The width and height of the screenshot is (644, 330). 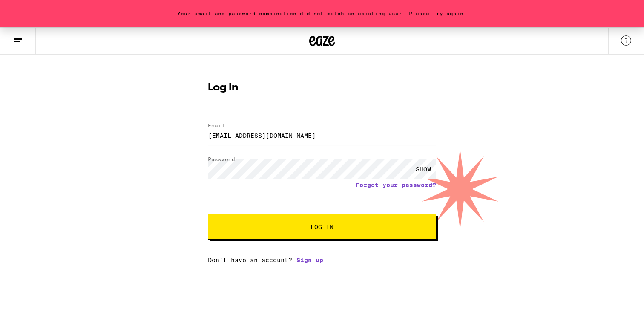 What do you see at coordinates (423, 169) in the screenshot?
I see `div: SHOW` at bounding box center [423, 169].